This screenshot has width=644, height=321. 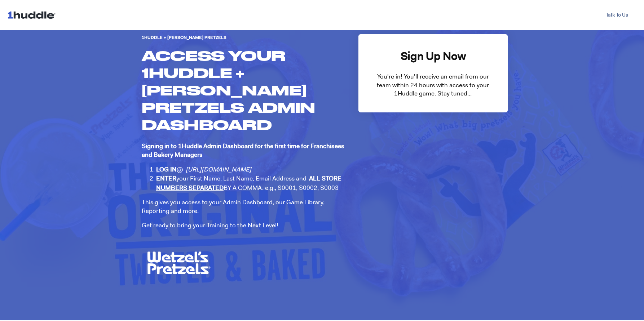 What do you see at coordinates (178, 263) in the screenshot?
I see `img: Wetzels Pretzels white` at bounding box center [178, 263].